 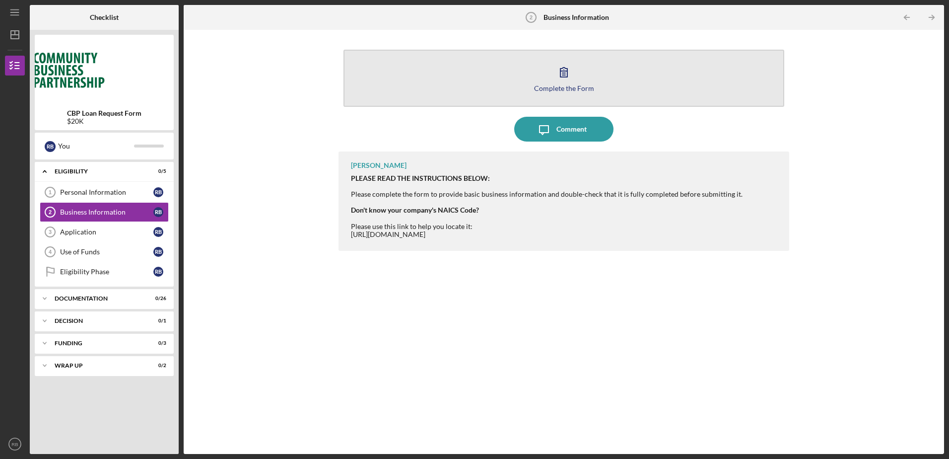 I want to click on div: You, so click(x=96, y=146).